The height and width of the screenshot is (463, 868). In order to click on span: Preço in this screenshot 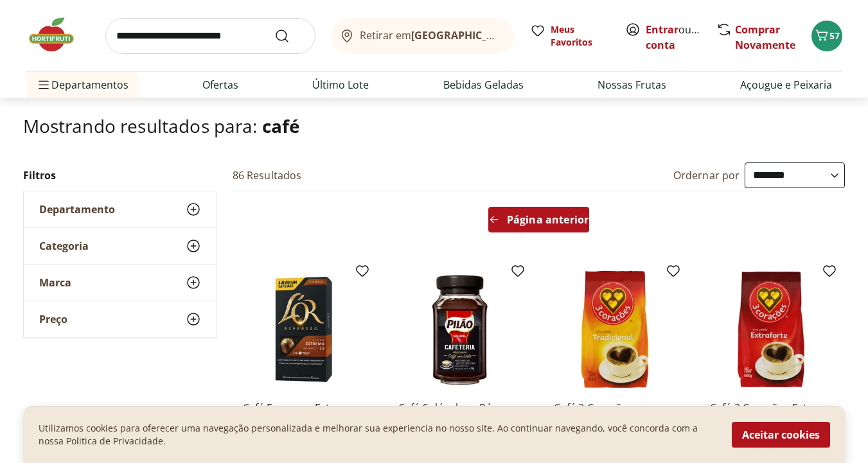, I will do `click(53, 320)`.